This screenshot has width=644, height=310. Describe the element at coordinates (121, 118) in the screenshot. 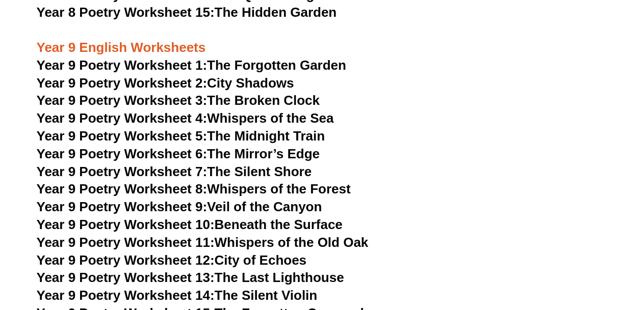

I see `span: Year 9 Poetry Worksheet 4:` at that location.